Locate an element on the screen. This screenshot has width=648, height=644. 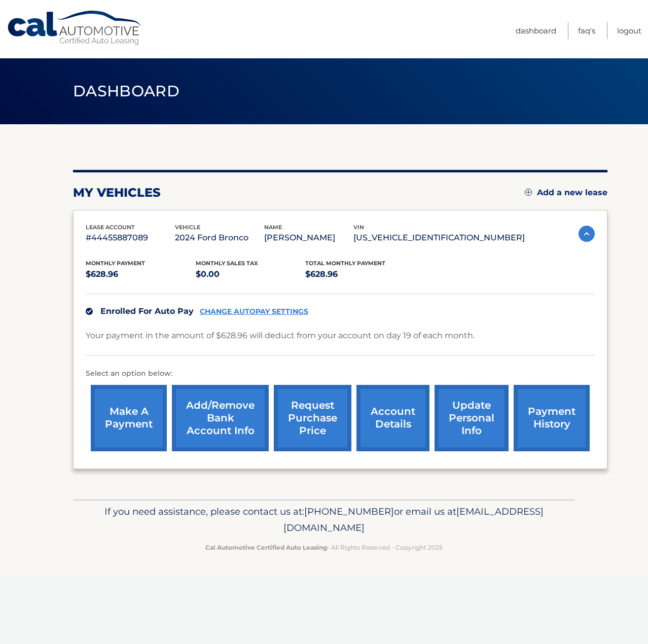
p: $0.00 is located at coordinates (250, 274).